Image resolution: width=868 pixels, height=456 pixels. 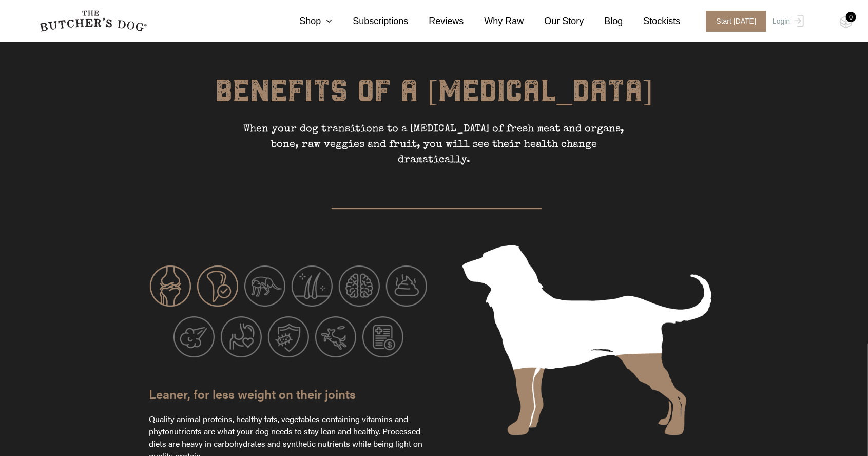 What do you see at coordinates (851, 17) in the screenshot?
I see `div: 0` at bounding box center [851, 17].